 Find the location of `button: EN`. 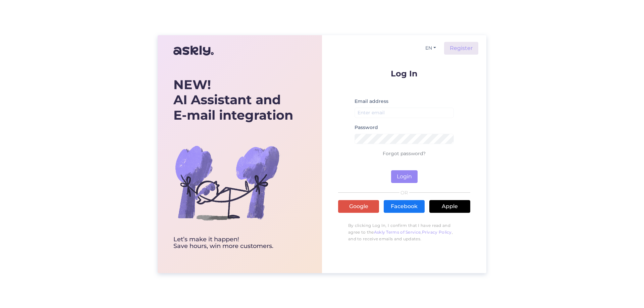

button: EN is located at coordinates (430, 48).